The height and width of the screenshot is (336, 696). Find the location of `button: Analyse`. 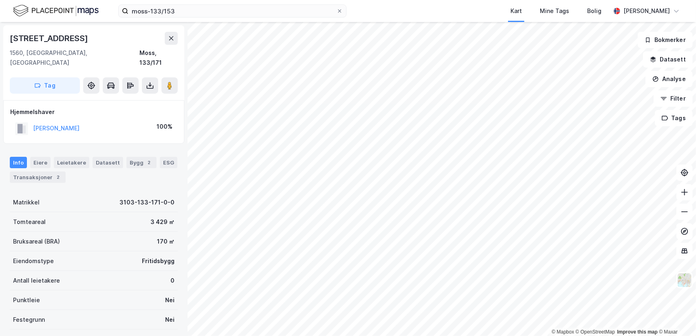

button: Analyse is located at coordinates (669, 79).